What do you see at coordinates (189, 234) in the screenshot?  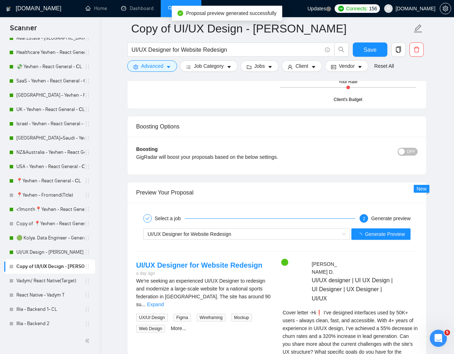 I see `span: UI/UX Designer for Website Redesign` at bounding box center [189, 234].